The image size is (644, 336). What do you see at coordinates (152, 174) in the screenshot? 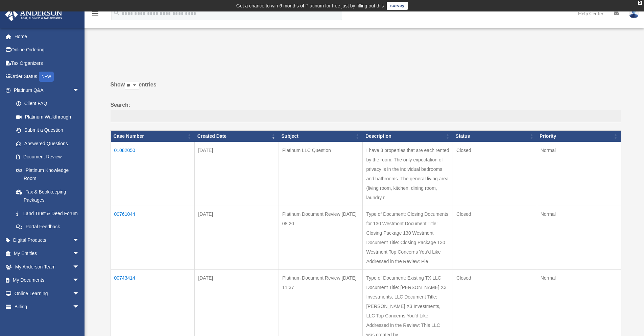
I see `td: 01082050` at bounding box center [152, 174].